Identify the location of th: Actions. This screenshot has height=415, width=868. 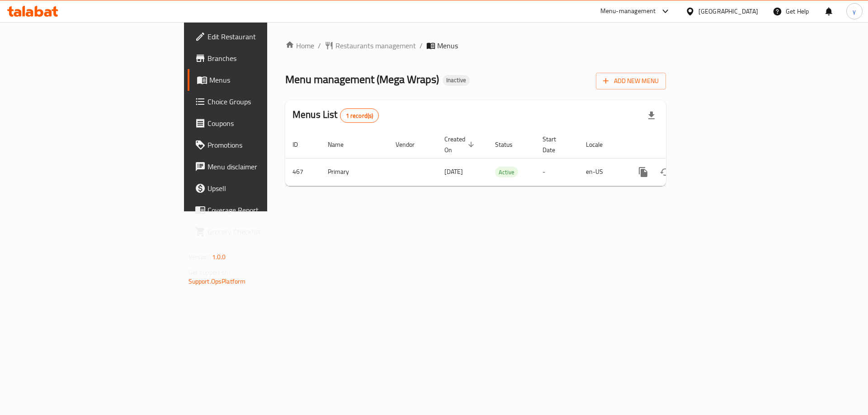
(676, 144).